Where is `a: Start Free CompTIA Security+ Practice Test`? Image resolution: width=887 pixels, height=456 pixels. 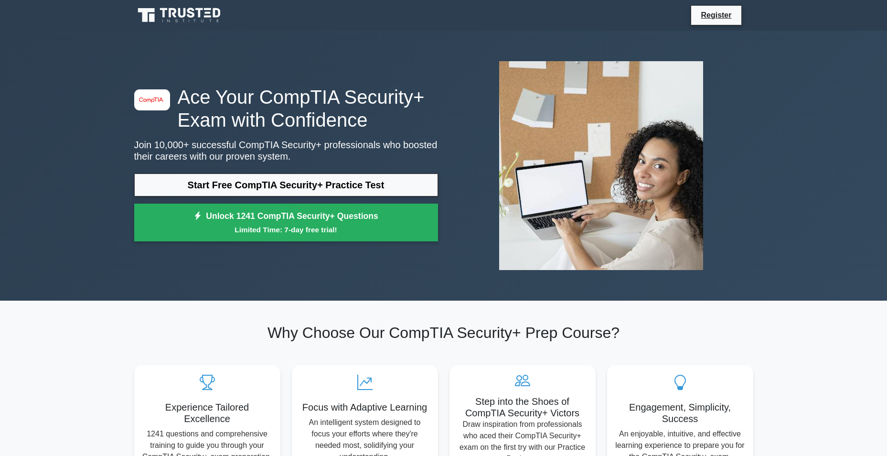
a: Start Free CompTIA Security+ Practice Test is located at coordinates (286, 185).